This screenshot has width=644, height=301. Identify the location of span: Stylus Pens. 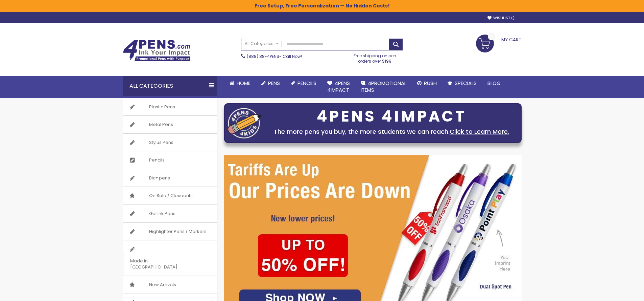
(161, 142).